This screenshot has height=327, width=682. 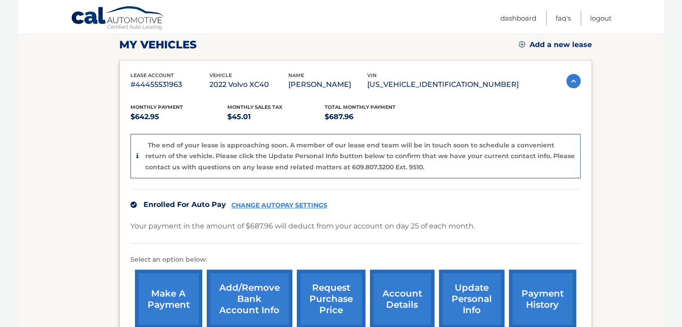 What do you see at coordinates (152, 75) in the screenshot?
I see `span: lease account` at bounding box center [152, 75].